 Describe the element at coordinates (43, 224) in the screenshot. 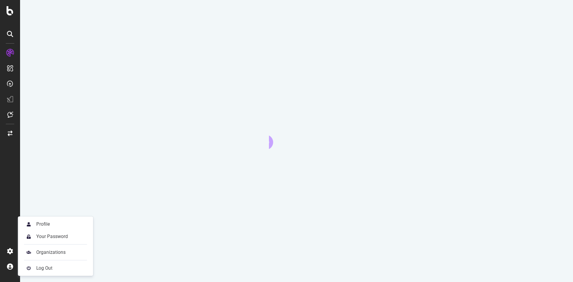

I see `div: Profile` at that location.